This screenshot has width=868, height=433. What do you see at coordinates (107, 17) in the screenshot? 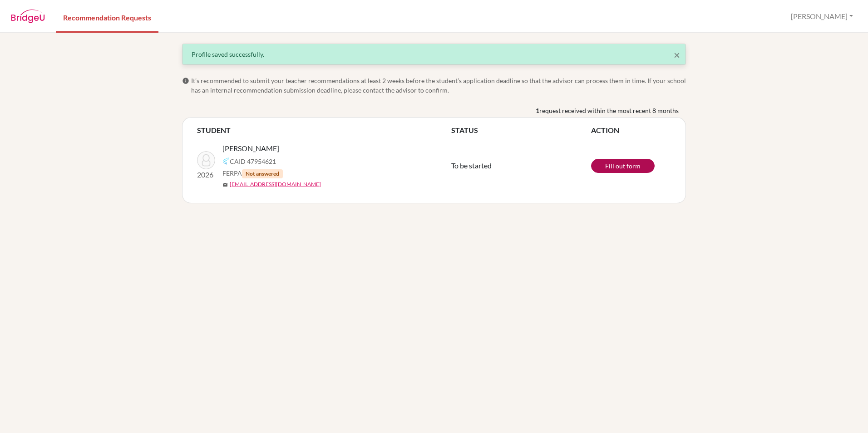
I see `a: Recommendation Requests` at bounding box center [107, 17].